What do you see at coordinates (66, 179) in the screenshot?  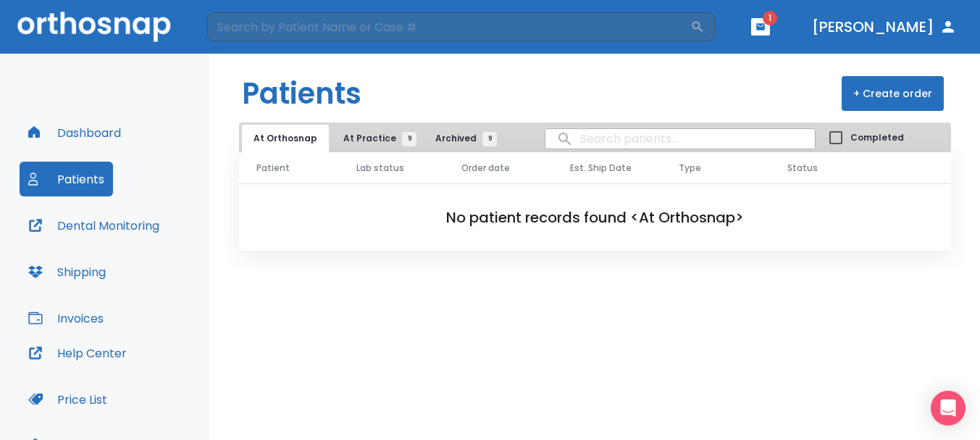 I see `a: Patients` at bounding box center [66, 179].